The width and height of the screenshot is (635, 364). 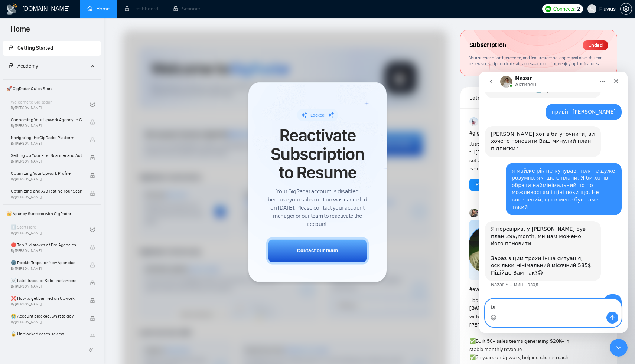 What do you see at coordinates (123, 10) in the screenshot?
I see `button: Главная` at bounding box center [123, 10].